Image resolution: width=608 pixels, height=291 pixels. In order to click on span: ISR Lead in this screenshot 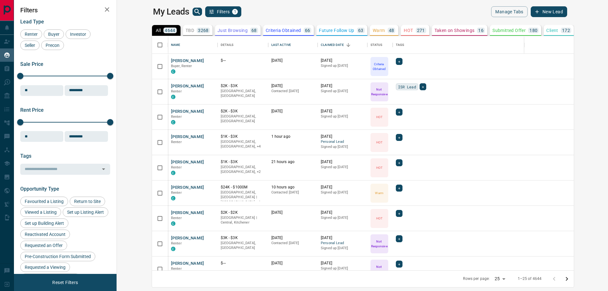, I will do `click(407, 87)`.